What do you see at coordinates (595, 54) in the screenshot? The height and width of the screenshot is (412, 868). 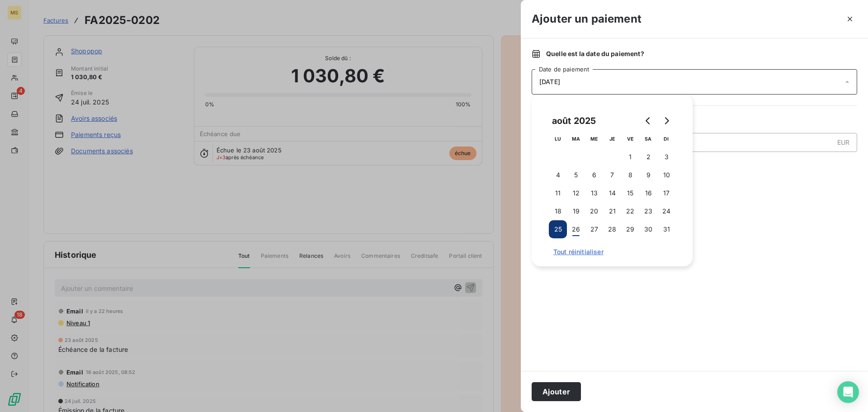 I see `span: Quelle est la date du paiement ?` at bounding box center [595, 54].